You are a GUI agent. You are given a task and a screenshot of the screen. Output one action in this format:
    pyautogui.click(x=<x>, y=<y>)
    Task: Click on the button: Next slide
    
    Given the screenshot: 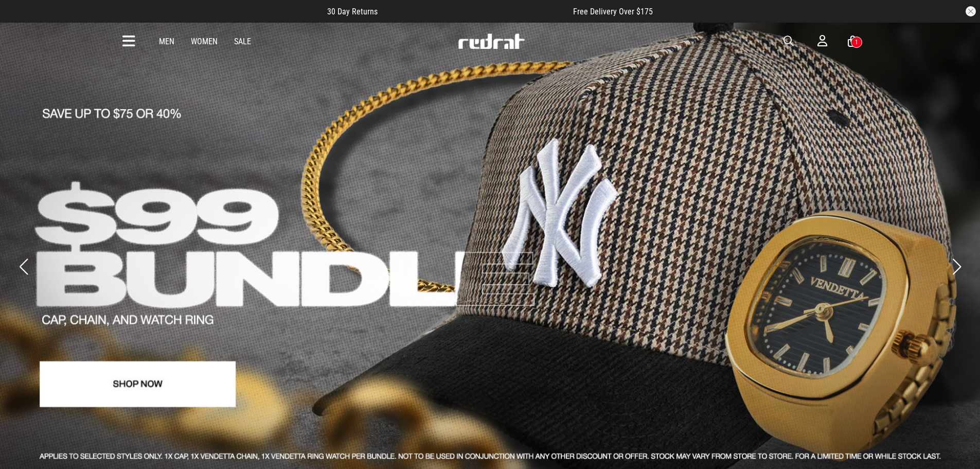 What is the action you would take?
    pyautogui.click(x=957, y=266)
    